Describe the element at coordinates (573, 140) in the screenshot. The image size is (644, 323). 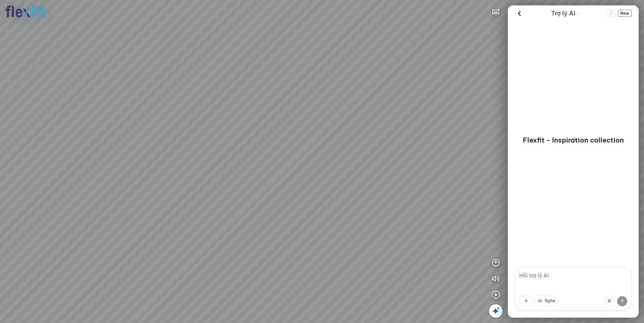
I see `p: Flexfit - Inspiration collection` at that location.